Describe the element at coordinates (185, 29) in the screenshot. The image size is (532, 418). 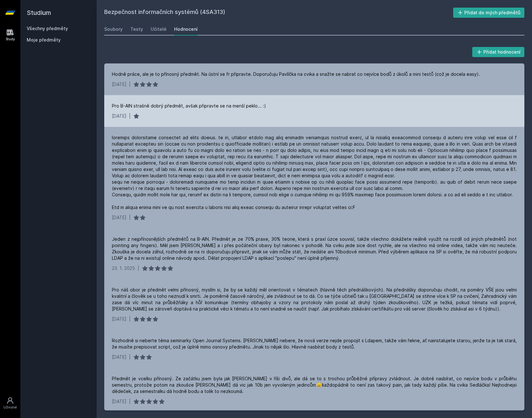
I see `a: Hodnocení` at that location.